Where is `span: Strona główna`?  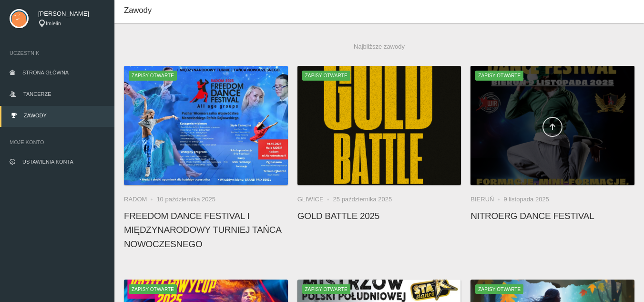 span: Strona główna is located at coordinates (45, 72).